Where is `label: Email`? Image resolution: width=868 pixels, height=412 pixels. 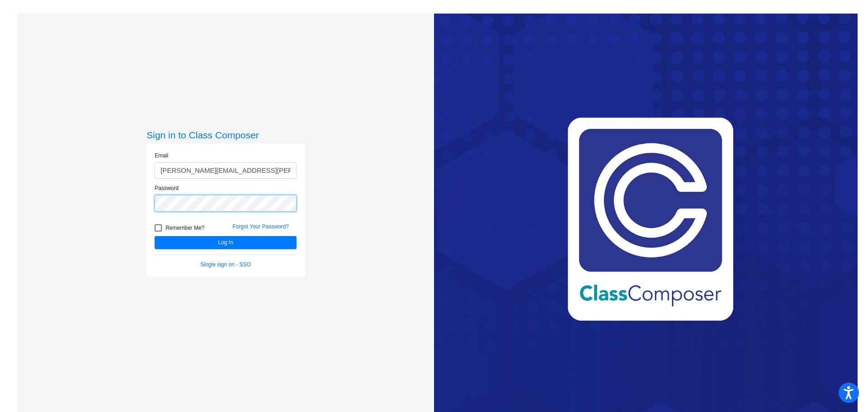 label: Email is located at coordinates (161, 156).